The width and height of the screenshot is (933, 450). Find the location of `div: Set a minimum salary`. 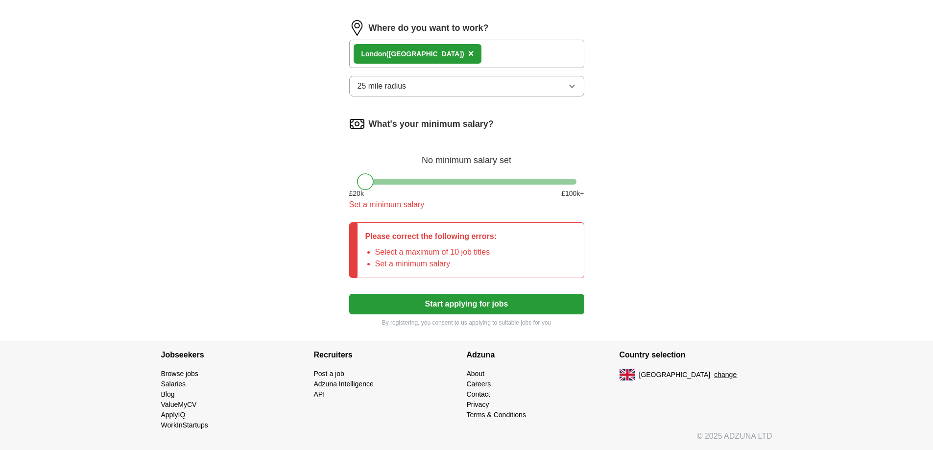

div: Set a minimum salary is located at coordinates (467, 205).